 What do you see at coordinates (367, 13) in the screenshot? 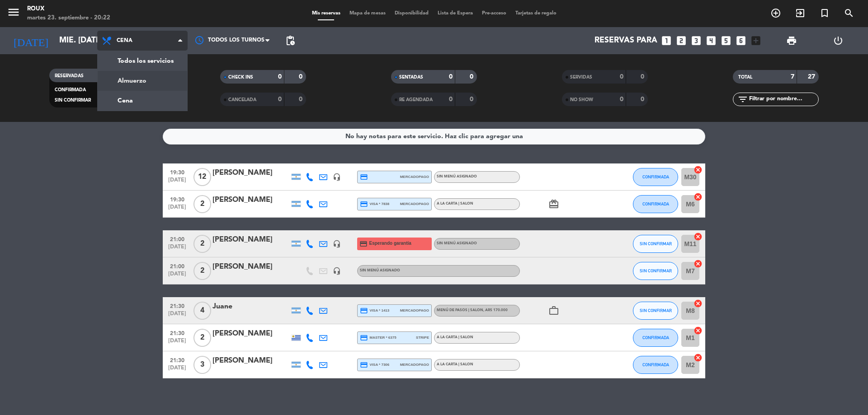
I see `span: Mapa de mesas` at bounding box center [367, 13].